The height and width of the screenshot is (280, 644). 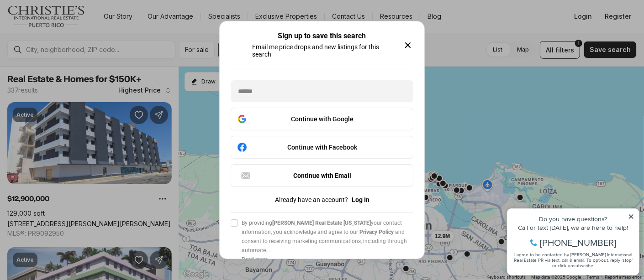 I want to click on div: Do you have questions?, so click(x=71, y=24).